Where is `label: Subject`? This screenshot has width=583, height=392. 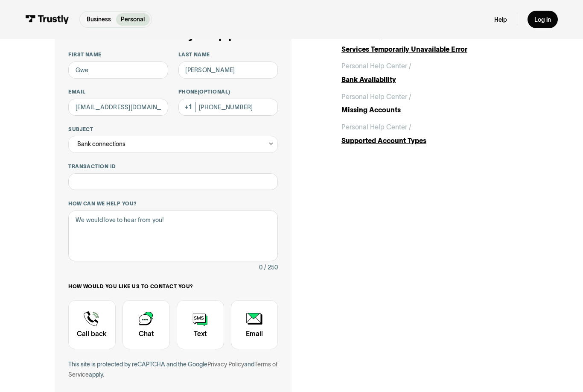
label: Subject is located at coordinates (173, 130).